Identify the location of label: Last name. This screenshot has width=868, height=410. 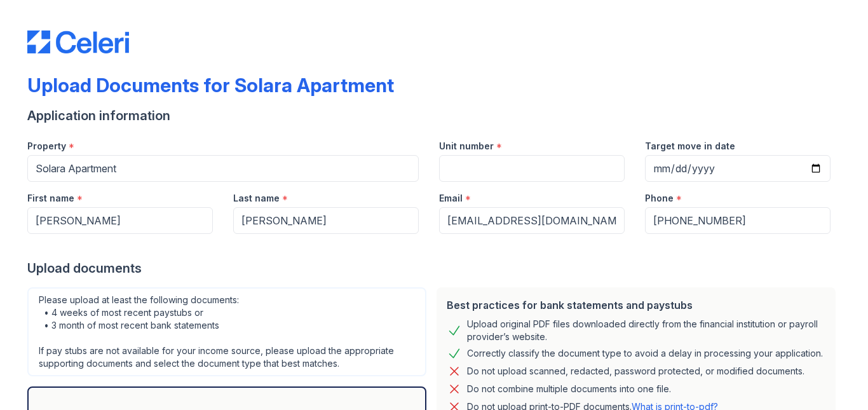
(256, 198).